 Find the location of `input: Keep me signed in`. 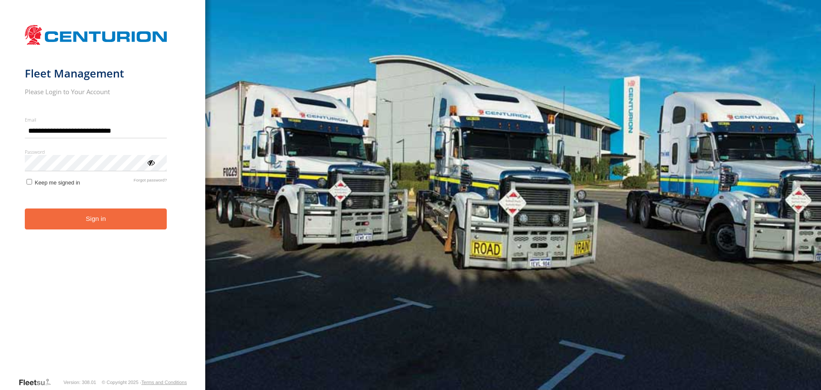

input: Keep me signed in is located at coordinates (29, 181).